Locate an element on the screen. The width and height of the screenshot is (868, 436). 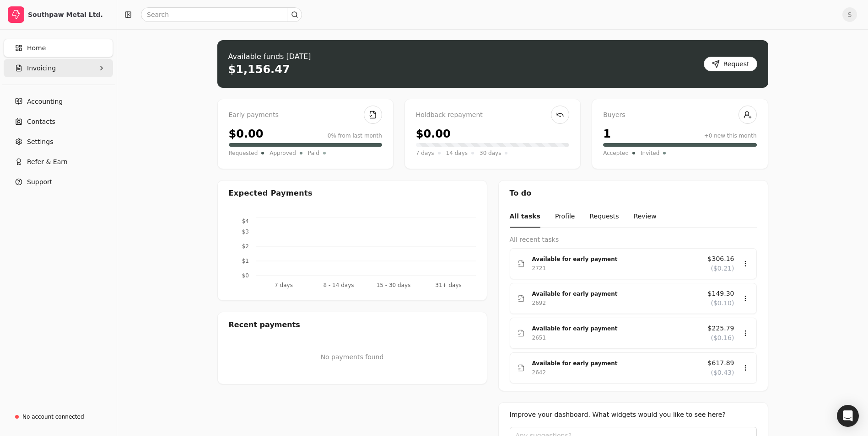
a: Accounting is located at coordinates (58, 102).